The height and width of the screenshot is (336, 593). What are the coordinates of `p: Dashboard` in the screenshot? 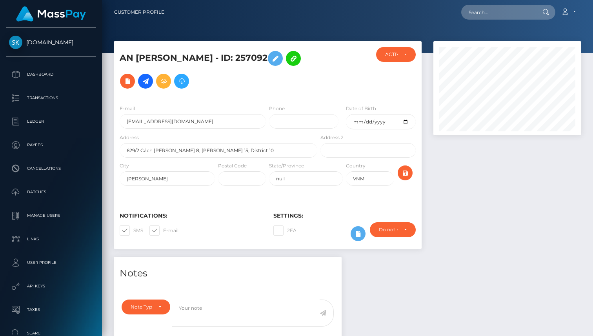 It's located at (51, 75).